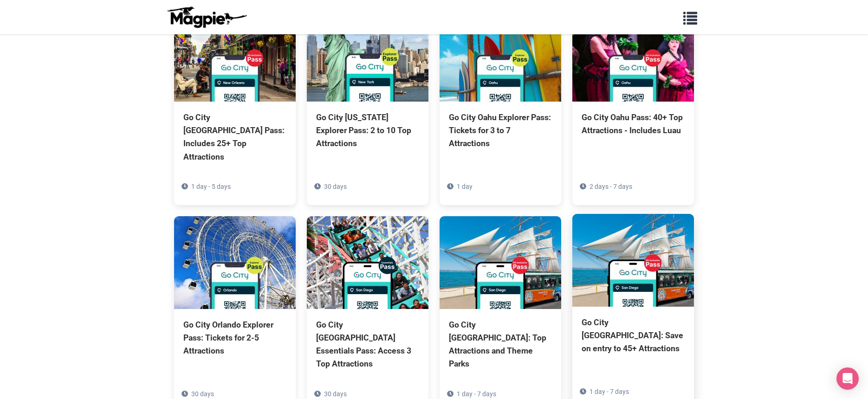  Describe the element at coordinates (235, 263) in the screenshot. I see `img: Go City Orlando Explorer Pass: Tickets for 2-5 Attractions` at that location.